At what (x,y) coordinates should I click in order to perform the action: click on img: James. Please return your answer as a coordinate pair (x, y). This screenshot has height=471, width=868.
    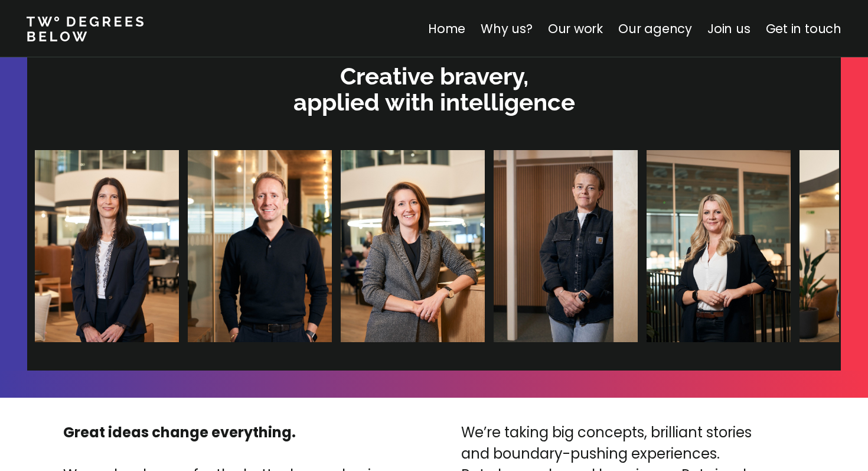
    Looking at the image, I should click on (257, 246).